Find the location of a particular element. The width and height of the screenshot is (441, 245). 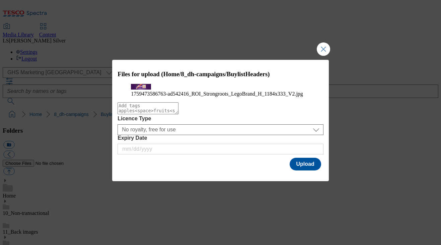

button: Upload is located at coordinates (305, 164).